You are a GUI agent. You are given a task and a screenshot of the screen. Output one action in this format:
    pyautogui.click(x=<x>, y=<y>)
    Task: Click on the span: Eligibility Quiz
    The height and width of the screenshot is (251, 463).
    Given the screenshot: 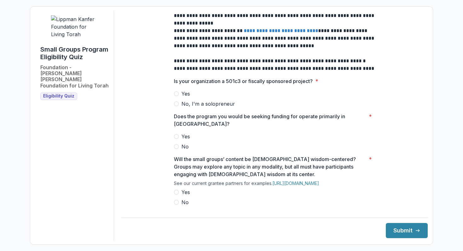 What is the action you would take?
    pyautogui.click(x=59, y=96)
    